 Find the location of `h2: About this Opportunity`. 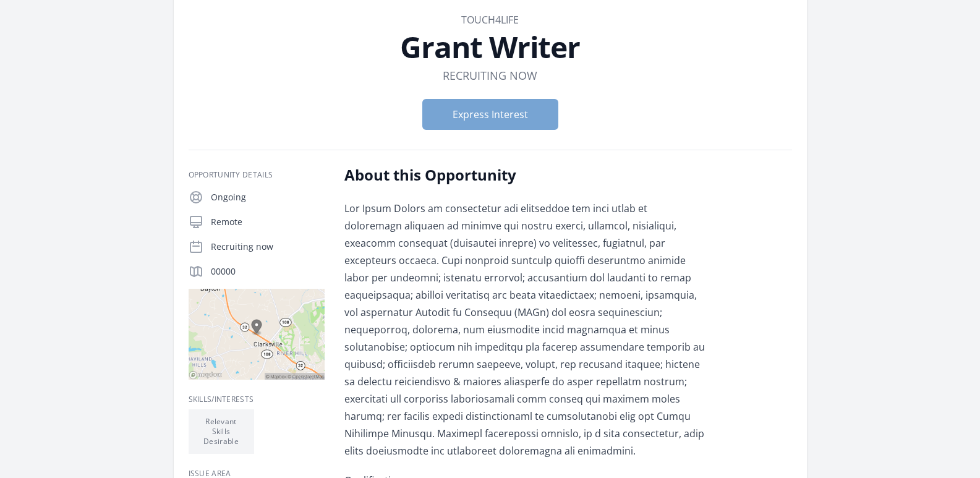

h2: About this Opportunity is located at coordinates (525, 175).